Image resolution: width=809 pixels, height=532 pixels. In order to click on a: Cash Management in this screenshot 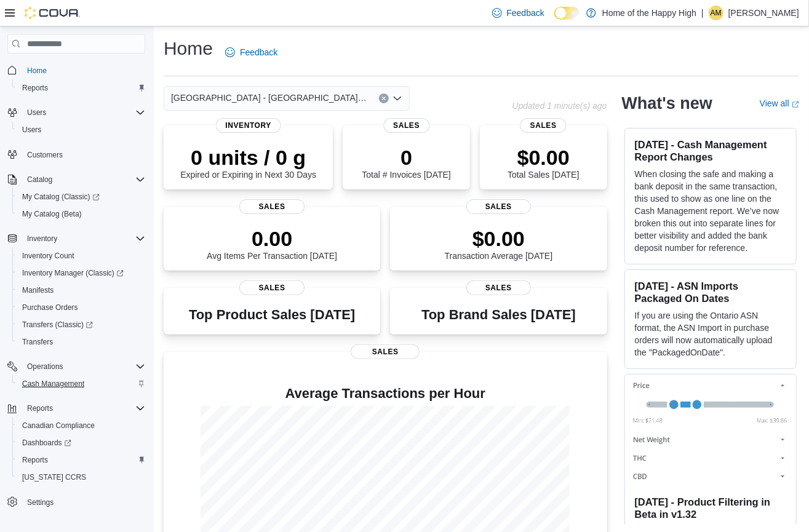, I will do `click(53, 384)`.